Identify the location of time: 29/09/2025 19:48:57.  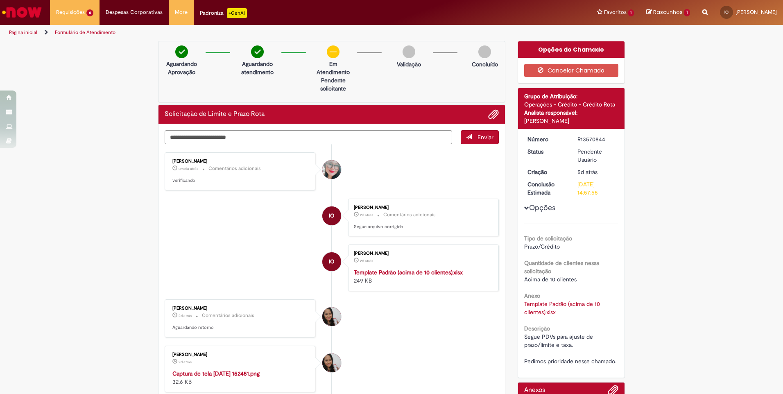
(188, 169).